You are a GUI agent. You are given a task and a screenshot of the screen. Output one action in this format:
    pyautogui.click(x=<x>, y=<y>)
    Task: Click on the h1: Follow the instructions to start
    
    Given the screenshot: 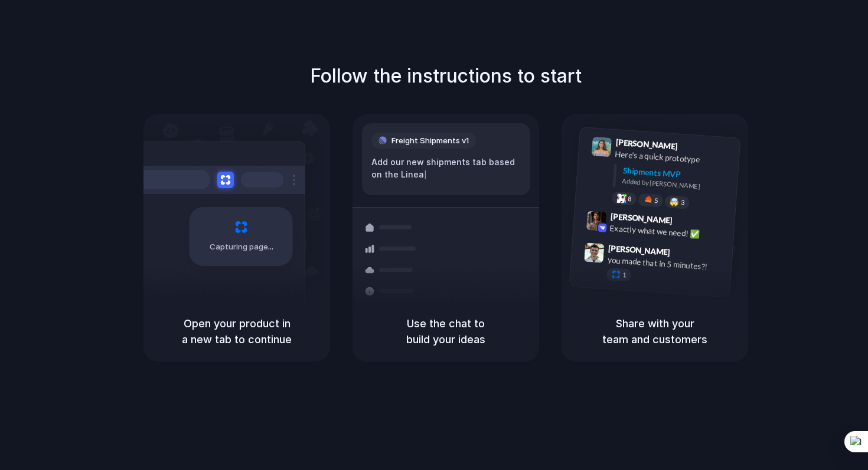 What is the action you would take?
    pyautogui.click(x=446, y=76)
    